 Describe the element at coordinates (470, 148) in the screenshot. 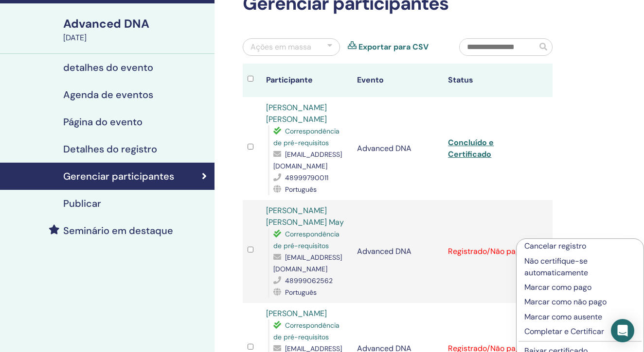

I see `a: Concluído e Certificado` at that location.